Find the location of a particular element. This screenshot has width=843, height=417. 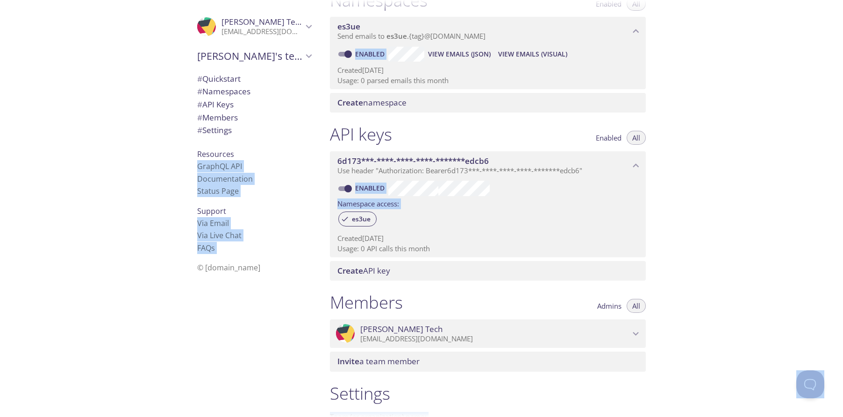

a: Via Email is located at coordinates (213, 223).